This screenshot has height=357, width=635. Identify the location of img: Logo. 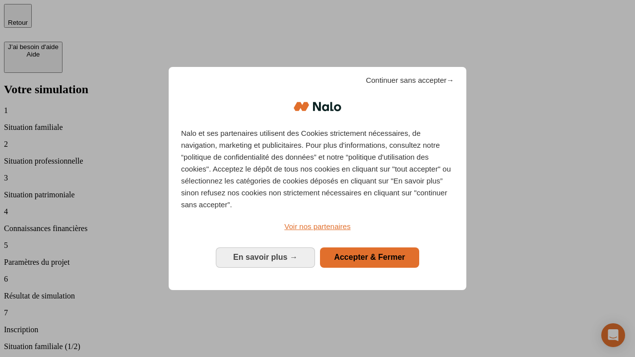
(318, 107).